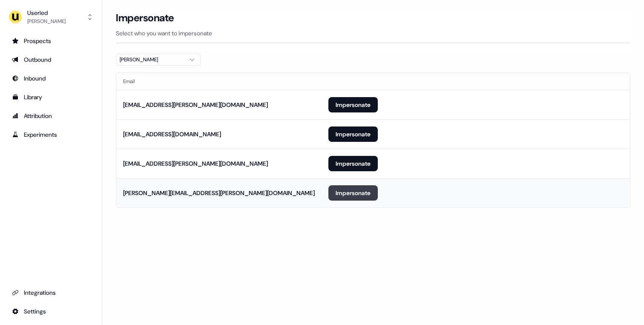 The height and width of the screenshot is (325, 644). Describe the element at coordinates (51, 79) in the screenshot. I see `div: Inbound` at that location.